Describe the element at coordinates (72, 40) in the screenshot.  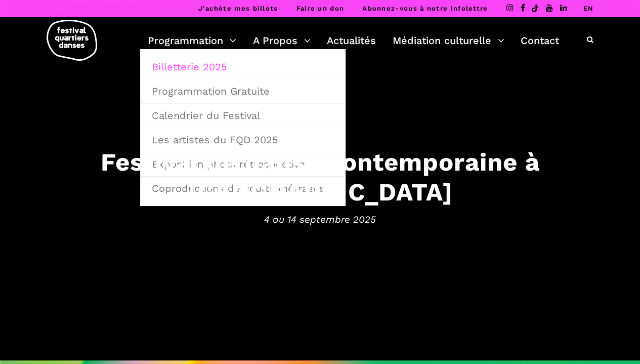
I see `img: logo-fqd-med` at that location.